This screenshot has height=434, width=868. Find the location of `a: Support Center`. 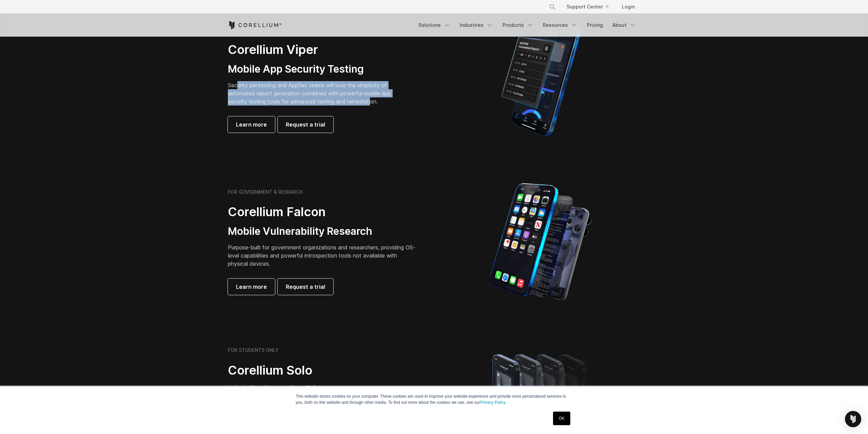

a: Support Center is located at coordinates (587, 7).